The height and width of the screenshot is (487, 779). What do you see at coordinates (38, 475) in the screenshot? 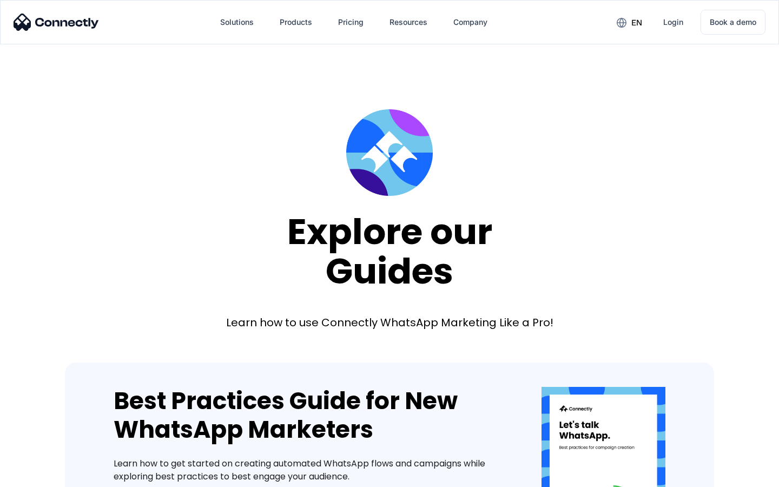
I see `aside: Language selected: English` at bounding box center [38, 475].